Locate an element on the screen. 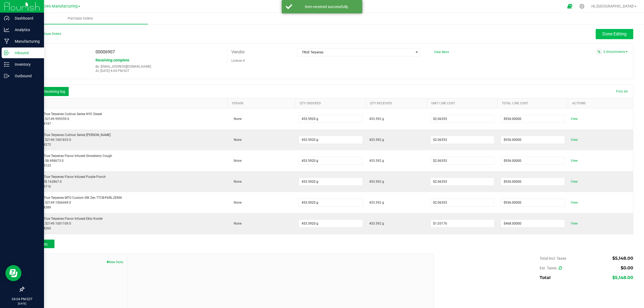  span: Purchase Orders is located at coordinates (80, 18).